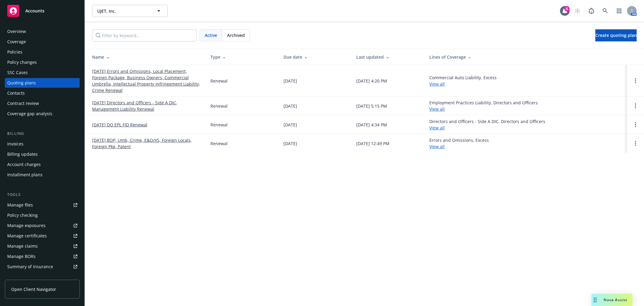 The image size is (644, 306). I want to click on div: Last updated, so click(388, 57).